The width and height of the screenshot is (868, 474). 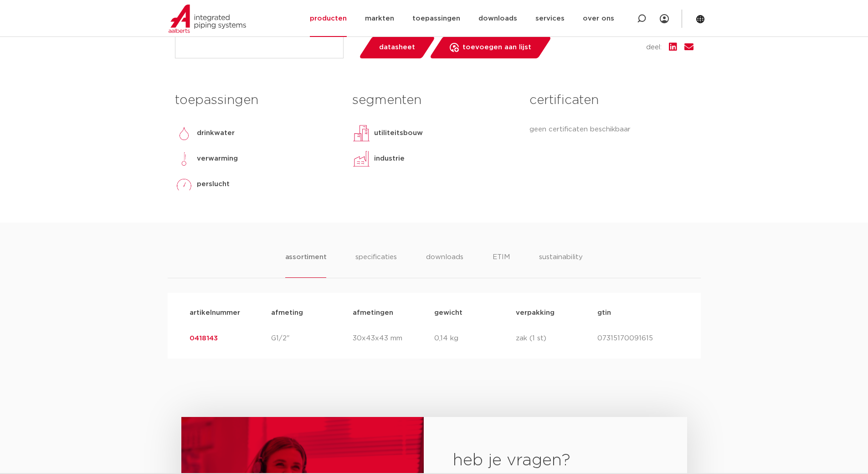 What do you see at coordinates (361, 133) in the screenshot?
I see `img: utiliteitsbouw` at bounding box center [361, 133].